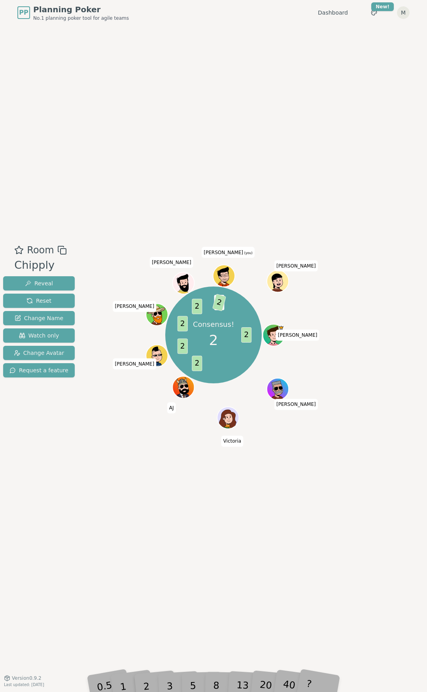  What do you see at coordinates (39, 318) in the screenshot?
I see `button: Change Name` at bounding box center [39, 318].